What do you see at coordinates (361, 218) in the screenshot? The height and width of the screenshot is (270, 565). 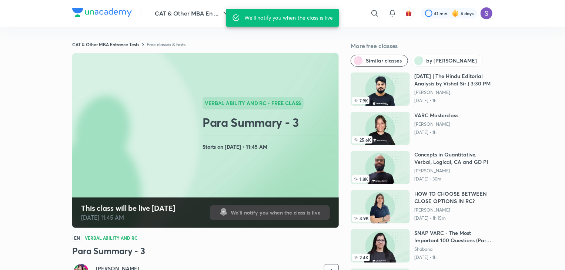 I see `span: 3.9K` at bounding box center [361, 218].